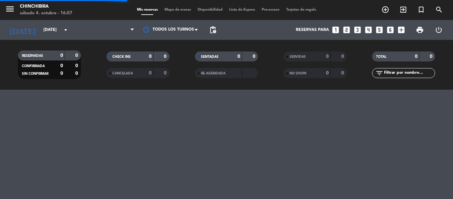  I want to click on div: LOG OUT, so click(438, 30).